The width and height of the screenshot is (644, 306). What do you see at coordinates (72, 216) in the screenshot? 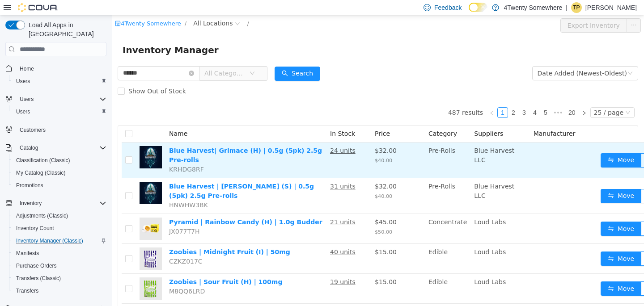
I see `span: JX077T7H` at bounding box center [72, 216].